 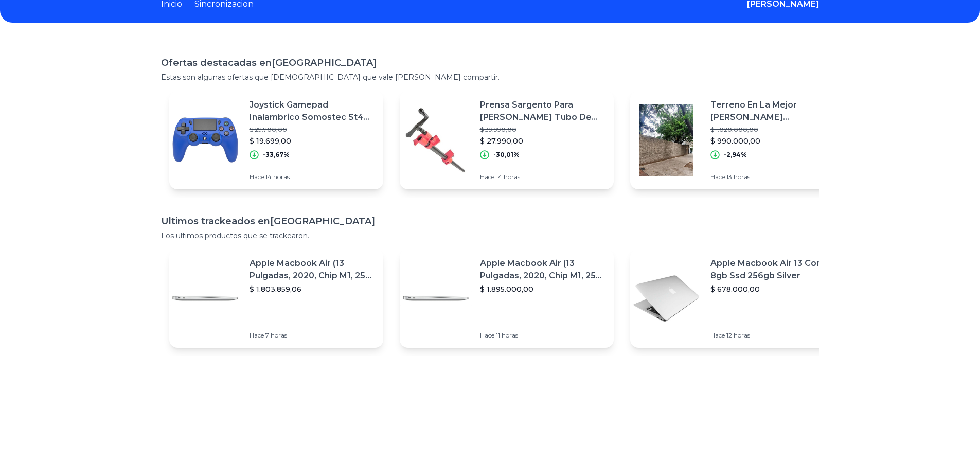 What do you see at coordinates (312, 111) in the screenshot?
I see `p: Joystick Gamepad Inalambrico Somostec St48 Compatible Ps4` at bounding box center [312, 111].